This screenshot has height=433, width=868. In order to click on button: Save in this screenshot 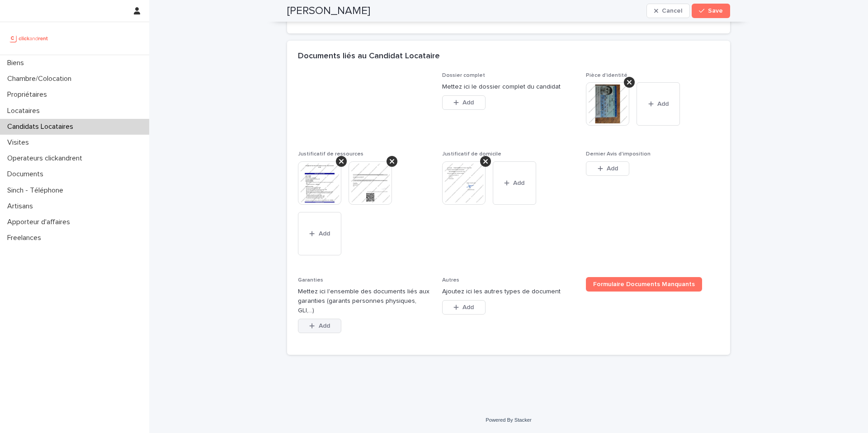, I will do `click(711, 11)`.